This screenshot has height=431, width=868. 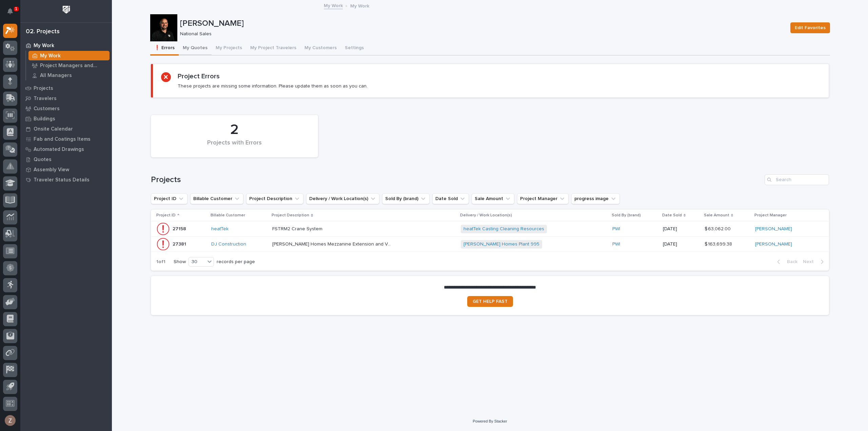 I want to click on h1: Projects, so click(x=456, y=180).